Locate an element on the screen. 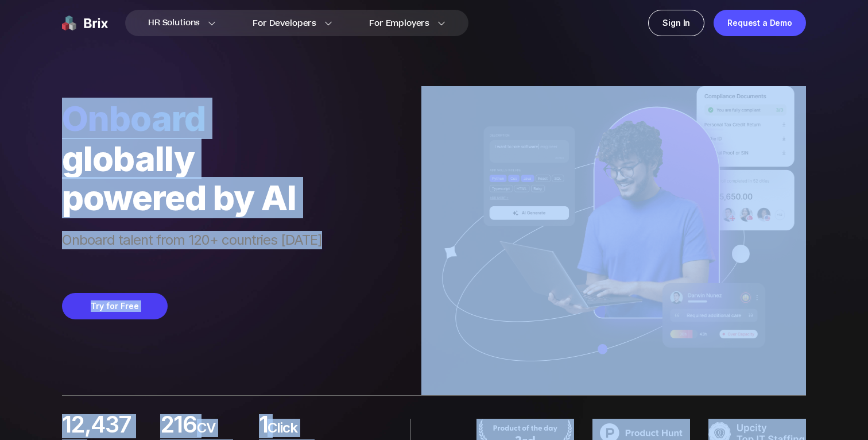  div: powered by AI is located at coordinates (192, 198).